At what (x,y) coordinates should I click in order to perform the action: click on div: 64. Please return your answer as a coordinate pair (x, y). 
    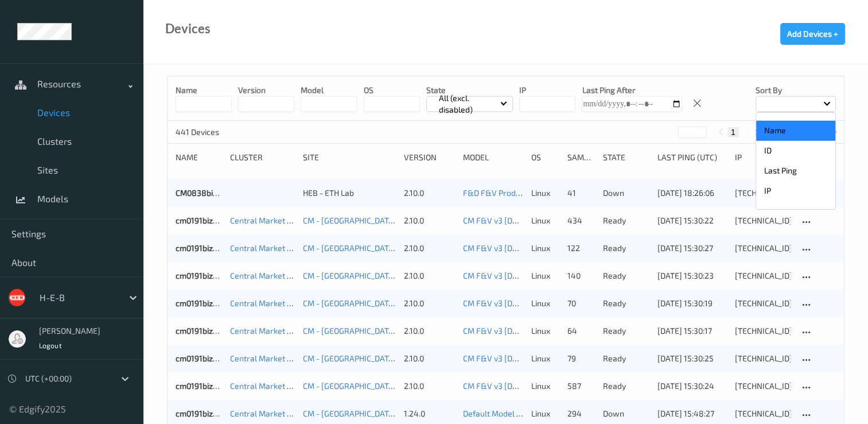
    Looking at the image, I should click on (581, 331).